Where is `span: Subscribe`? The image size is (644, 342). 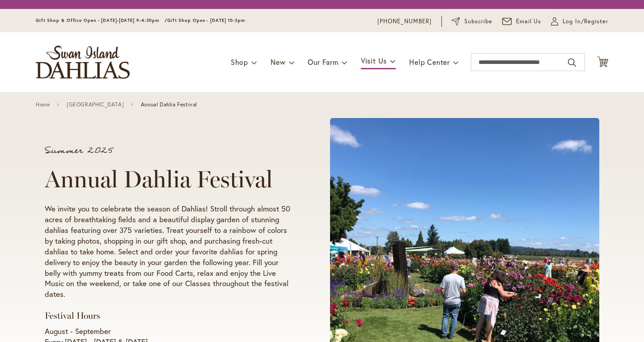 span: Subscribe is located at coordinates (478, 22).